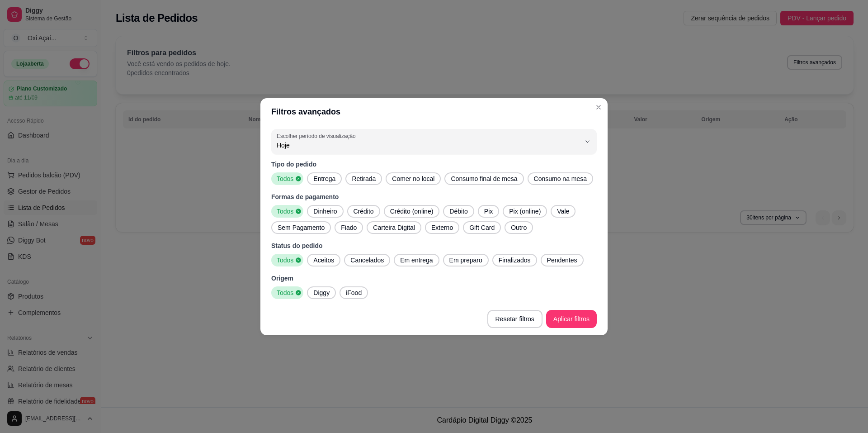 The height and width of the screenshot is (433, 868). Describe the element at coordinates (325, 211) in the screenshot. I see `span: Dinheiro` at that location.